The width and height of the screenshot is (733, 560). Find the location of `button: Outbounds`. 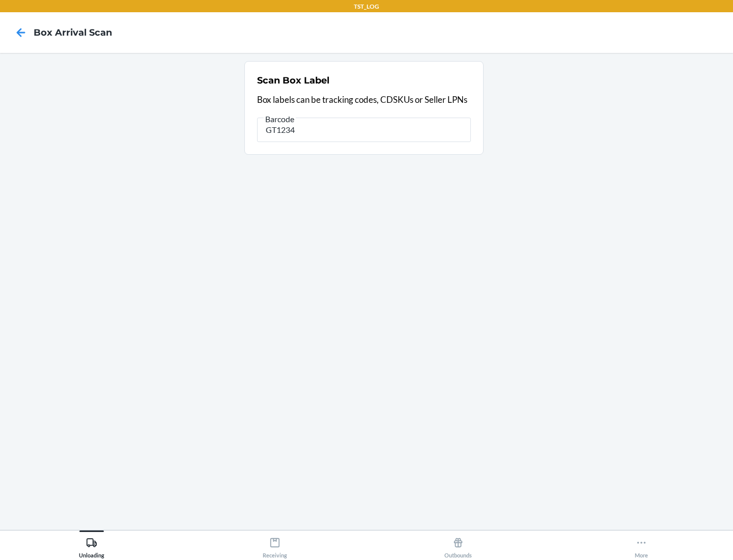

button: Outbounds is located at coordinates (458, 545).